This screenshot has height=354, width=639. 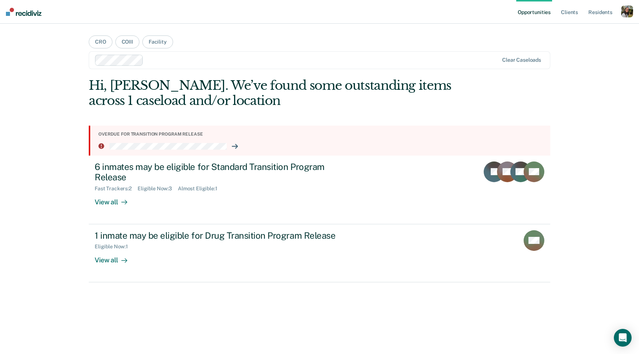 I want to click on a: 1 inmate may be eligible for Drug Transition Program ReleaseEligible Now:1View all, so click(x=319, y=253).